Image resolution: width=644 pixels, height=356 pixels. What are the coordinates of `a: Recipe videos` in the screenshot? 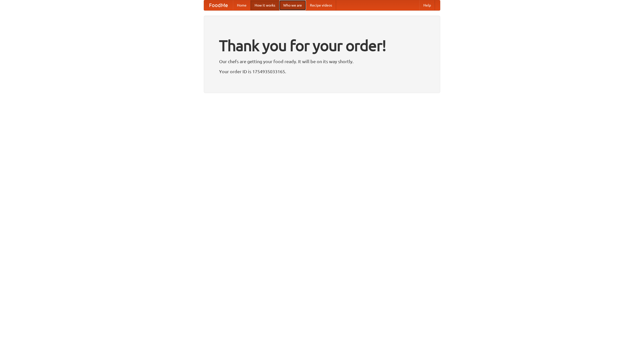 It's located at (321, 5).